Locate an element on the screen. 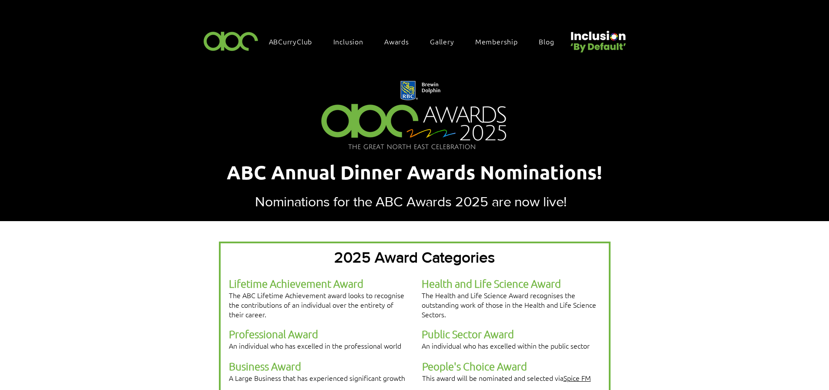  span: Public Sector Award is located at coordinates (468, 334).